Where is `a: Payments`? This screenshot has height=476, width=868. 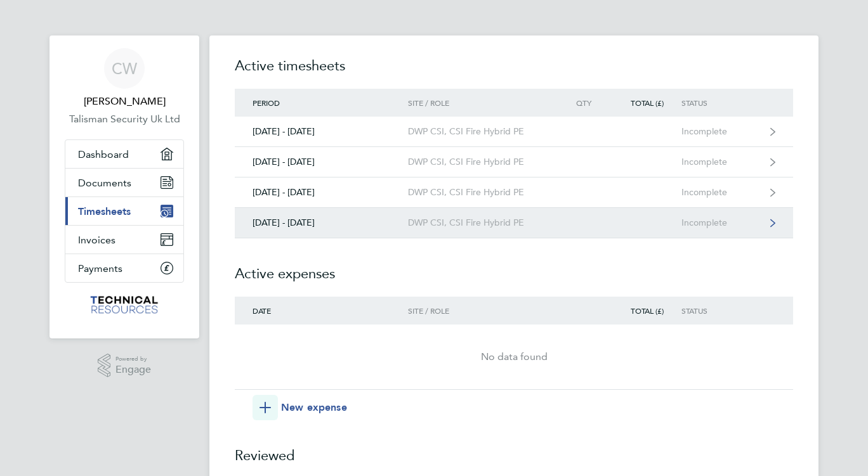
a: Payments is located at coordinates (124, 268).